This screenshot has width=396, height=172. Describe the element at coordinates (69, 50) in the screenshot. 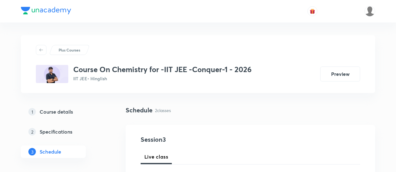

I see `p: Plus Courses` at that location.